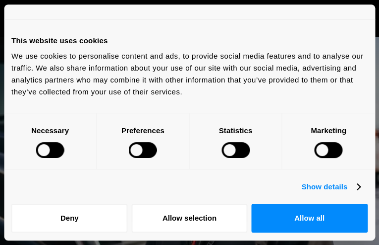 This screenshot has height=245, width=379. I want to click on strong: Marketing, so click(329, 130).